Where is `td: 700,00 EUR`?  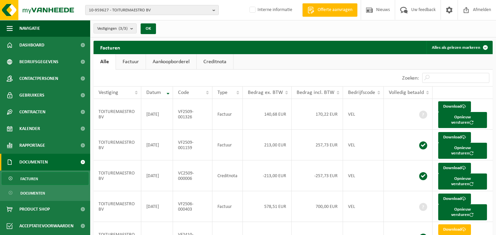 td: 700,00 EUR is located at coordinates (317, 206).